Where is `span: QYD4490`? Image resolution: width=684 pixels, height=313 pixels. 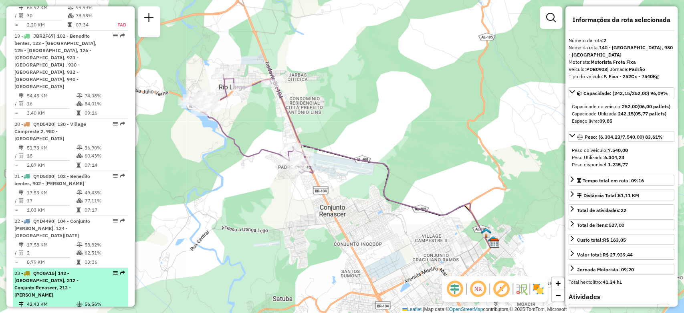 span: QYD4490 is located at coordinates (44, 221).